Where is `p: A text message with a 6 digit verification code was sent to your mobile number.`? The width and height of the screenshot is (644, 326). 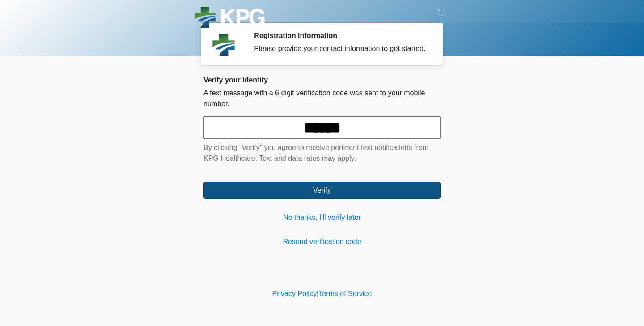
p: A text message with a 6 digit verification code was sent to your mobile number. is located at coordinates (322, 98).